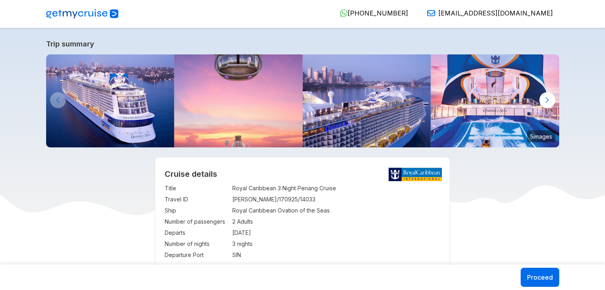  I want to click on td: Royal Caribbean Ovation of the Seas, so click(336, 211).